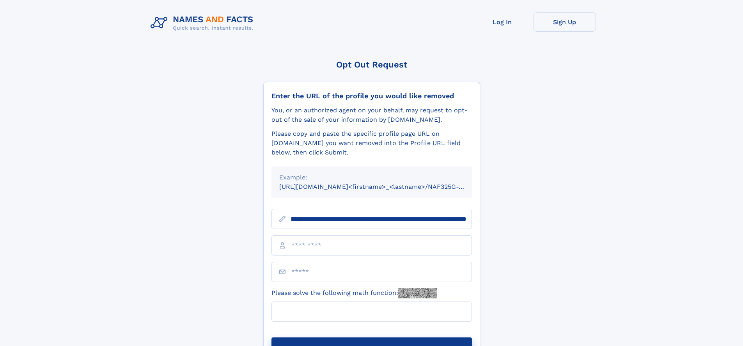 This screenshot has width=743, height=346. What do you see at coordinates (372, 177) in the screenshot?
I see `div: Example:` at bounding box center [372, 177].